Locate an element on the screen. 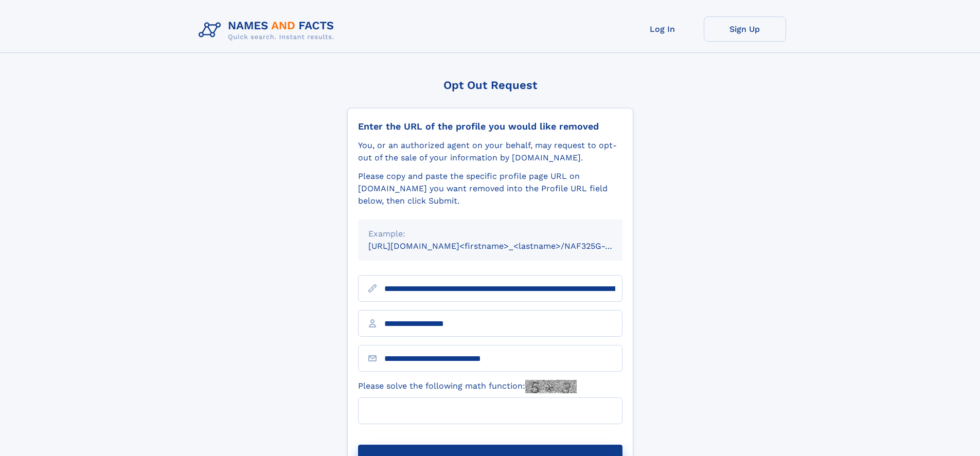 The height and width of the screenshot is (456, 980). img: Logo Names and Facts is located at coordinates (269, 31).